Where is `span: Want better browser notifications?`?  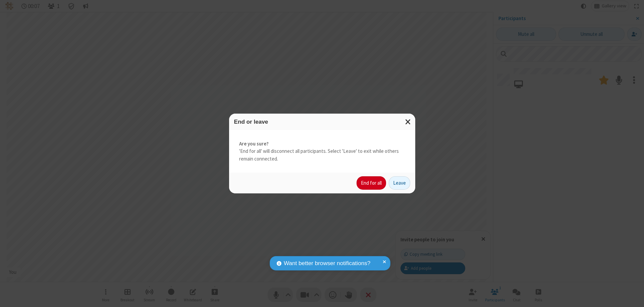 span: Want better browser notifications? is located at coordinates (327, 263).